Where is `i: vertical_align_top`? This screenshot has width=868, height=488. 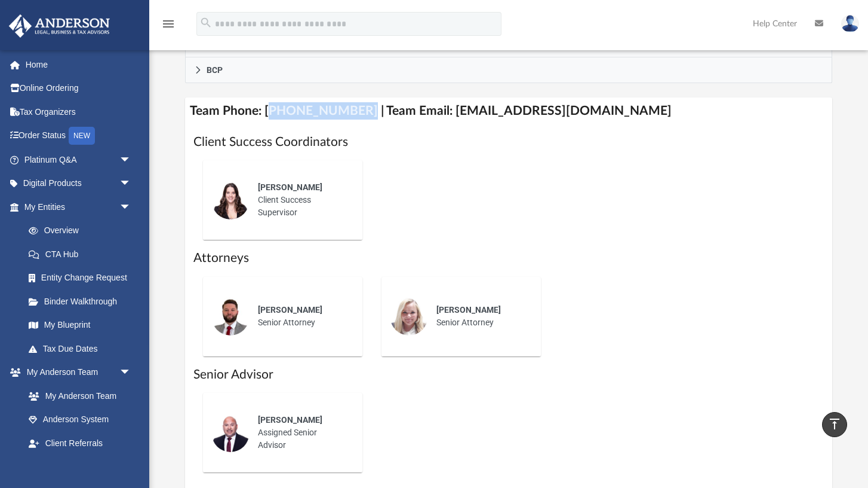 i: vertical_align_top is located at coordinates (835, 424).